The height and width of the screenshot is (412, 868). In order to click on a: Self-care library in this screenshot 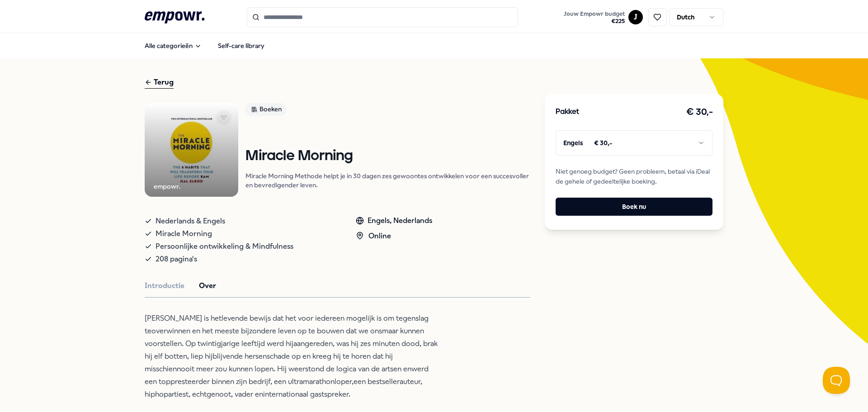, I will do `click(241, 46)`.